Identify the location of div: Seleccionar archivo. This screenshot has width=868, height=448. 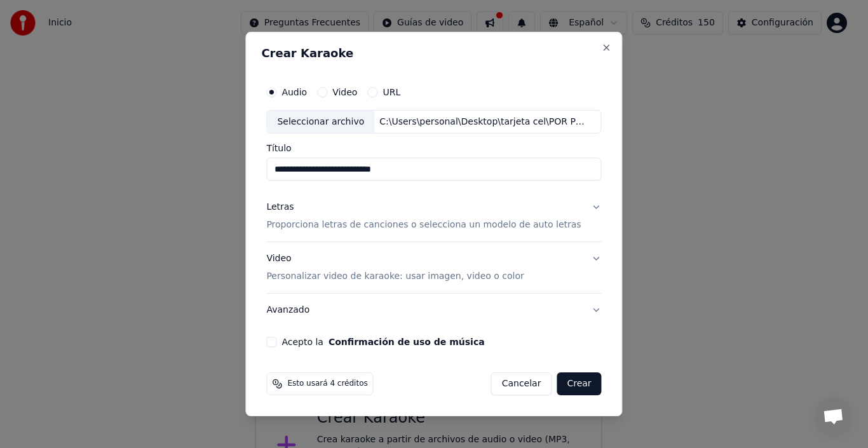
(320, 122).